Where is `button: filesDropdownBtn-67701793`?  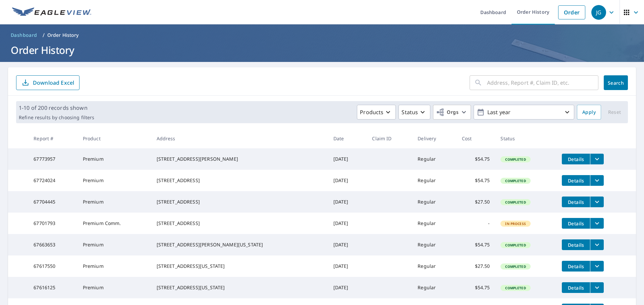
button: filesDropdownBtn-67701793 is located at coordinates (596, 223).